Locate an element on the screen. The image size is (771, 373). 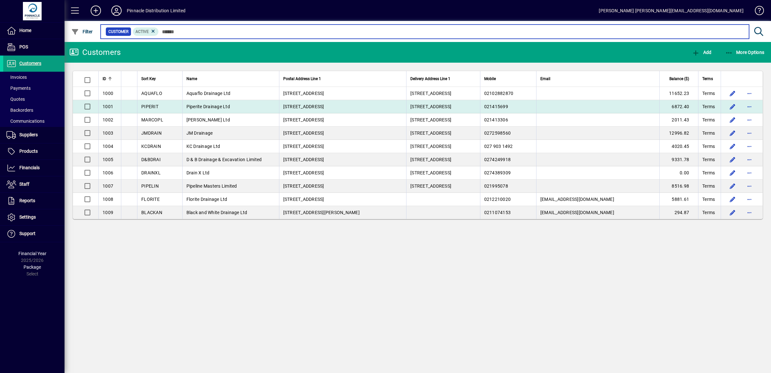
span: Balance ($) is located at coordinates (679, 79).